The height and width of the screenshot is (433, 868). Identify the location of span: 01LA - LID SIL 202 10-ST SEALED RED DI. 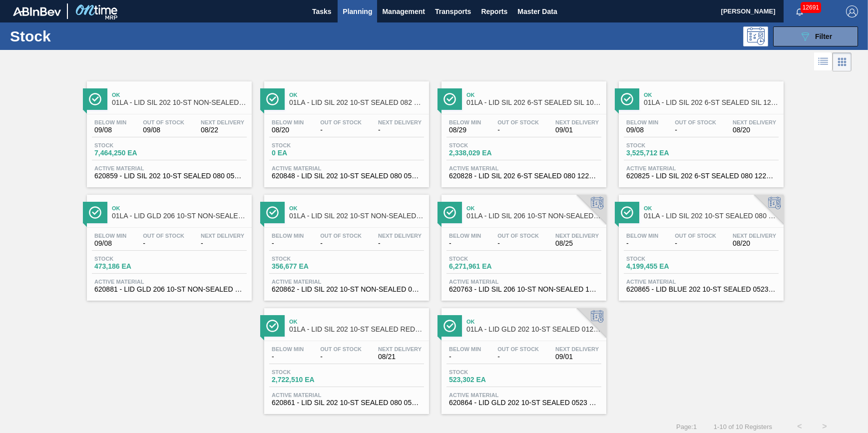
(357, 329).